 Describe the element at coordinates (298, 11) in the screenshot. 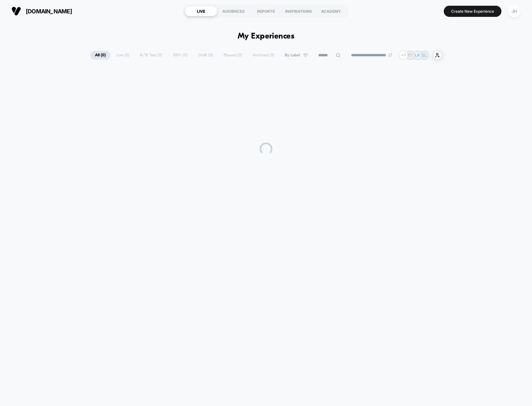

I see `div: INSPIRATIONS` at that location.